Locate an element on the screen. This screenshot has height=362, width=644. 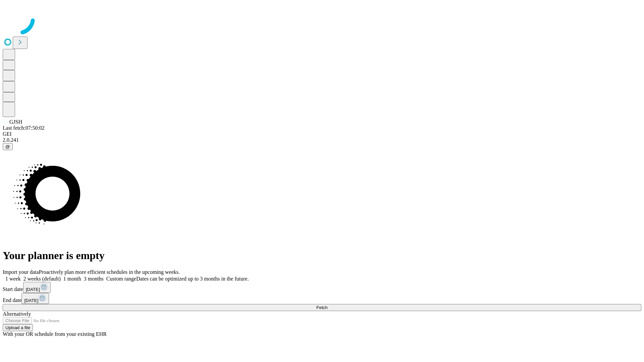
span: 3 months is located at coordinates (93, 278).